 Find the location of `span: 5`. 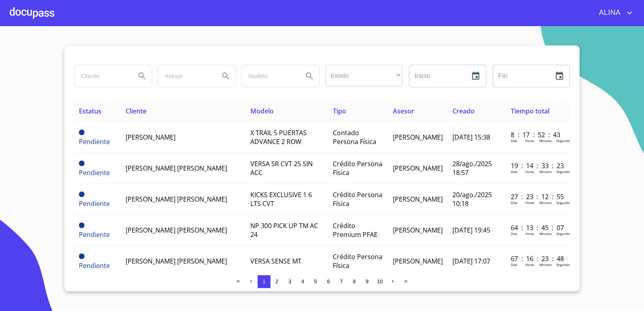

span: 5 is located at coordinates (315, 281).